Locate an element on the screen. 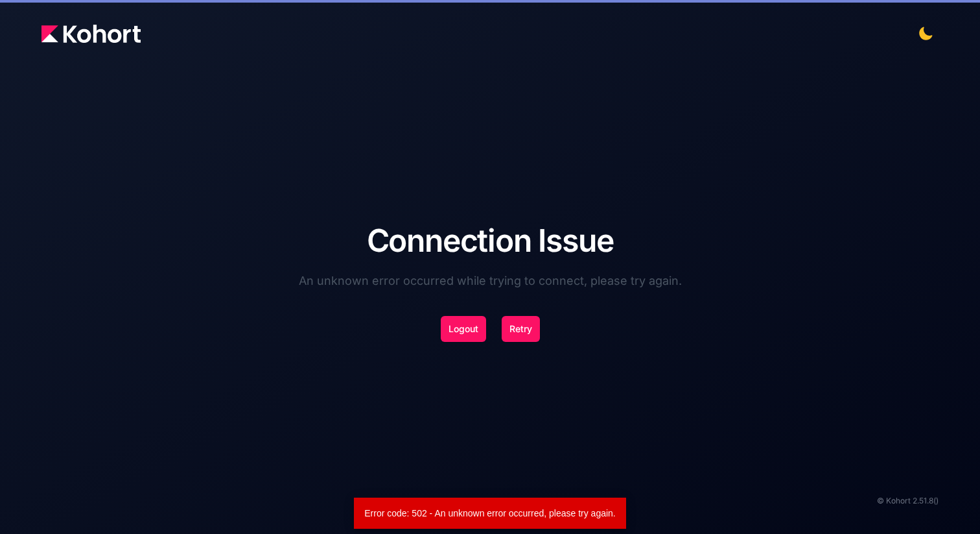 This screenshot has width=980, height=534. p: An unknown error occurred while trying to connect, please try again. is located at coordinates (490, 281).